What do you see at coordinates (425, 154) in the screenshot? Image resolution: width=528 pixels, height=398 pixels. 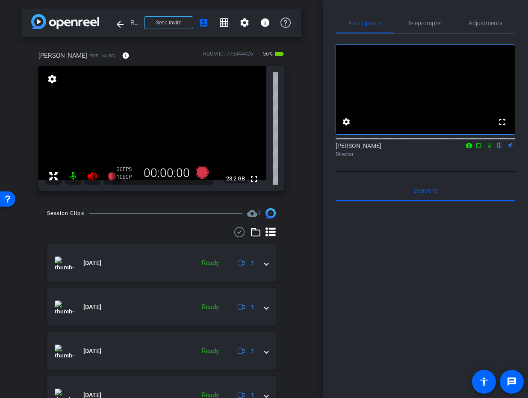 I see `div: Director` at bounding box center [425, 154].